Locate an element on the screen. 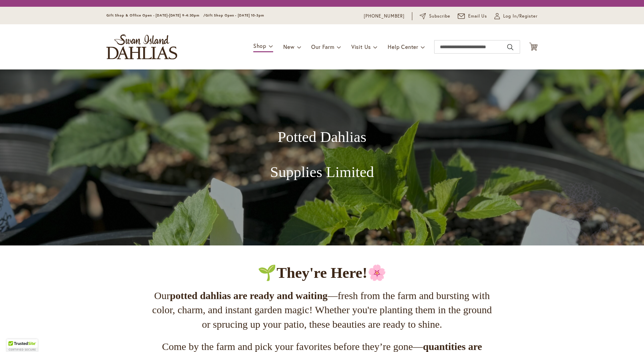 This screenshot has height=352, width=644. span: Help Center is located at coordinates (403, 46).